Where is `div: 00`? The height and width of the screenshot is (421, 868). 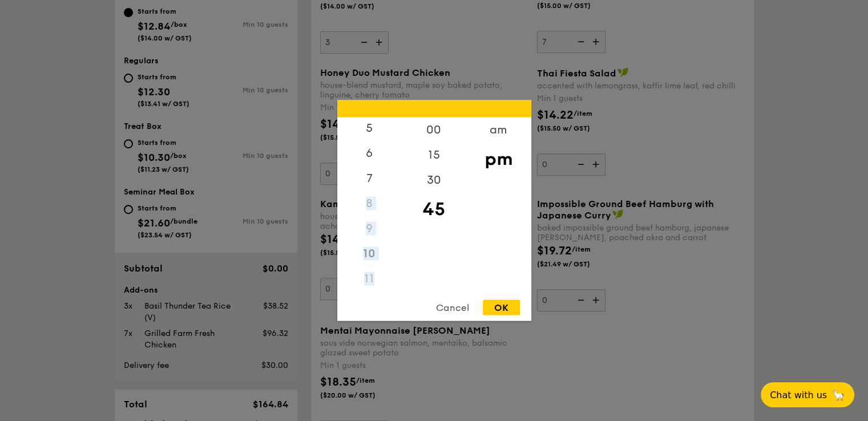
div: 00 is located at coordinates (433, 130).